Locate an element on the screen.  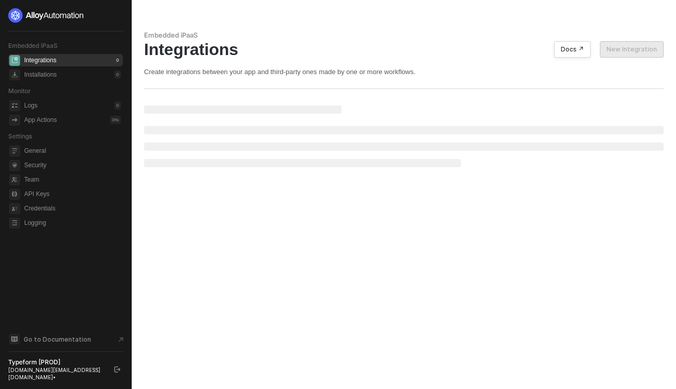
span: icon-app-actions is located at coordinates (14, 120).